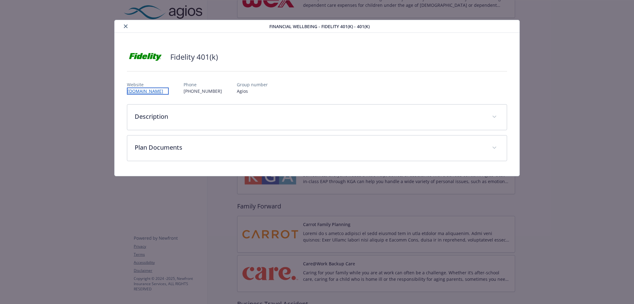 The image size is (634, 304). I want to click on div: Plan Documents, so click(317, 148).